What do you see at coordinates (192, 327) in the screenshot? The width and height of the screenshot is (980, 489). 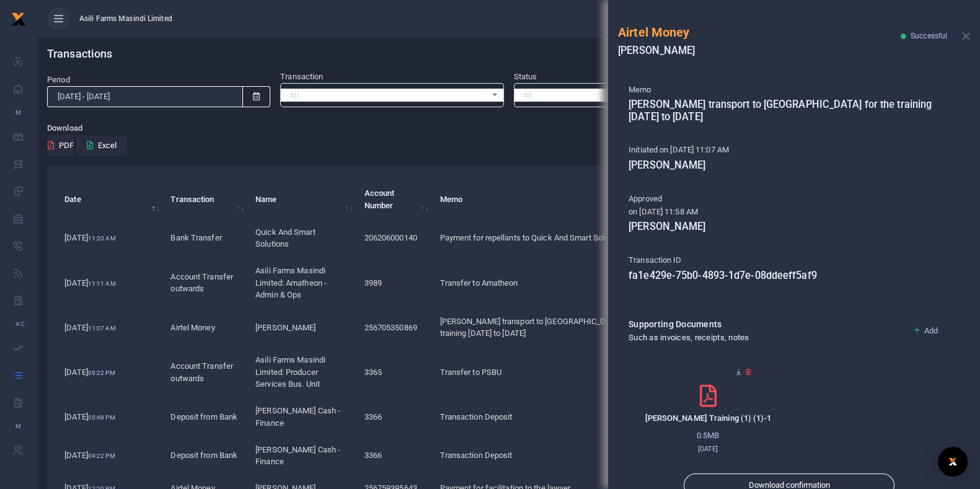 I see `span: Airtel Money` at bounding box center [192, 327].